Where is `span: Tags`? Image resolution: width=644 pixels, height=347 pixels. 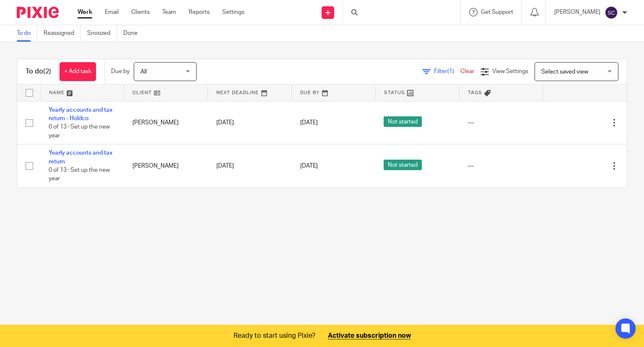 span: Tags is located at coordinates (475, 92).